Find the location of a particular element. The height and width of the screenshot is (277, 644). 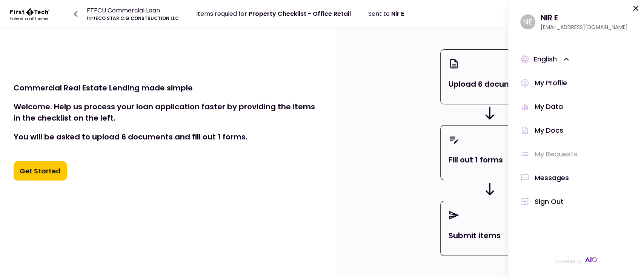

span: Property Checklist - Office Retail is located at coordinates (299, 13).